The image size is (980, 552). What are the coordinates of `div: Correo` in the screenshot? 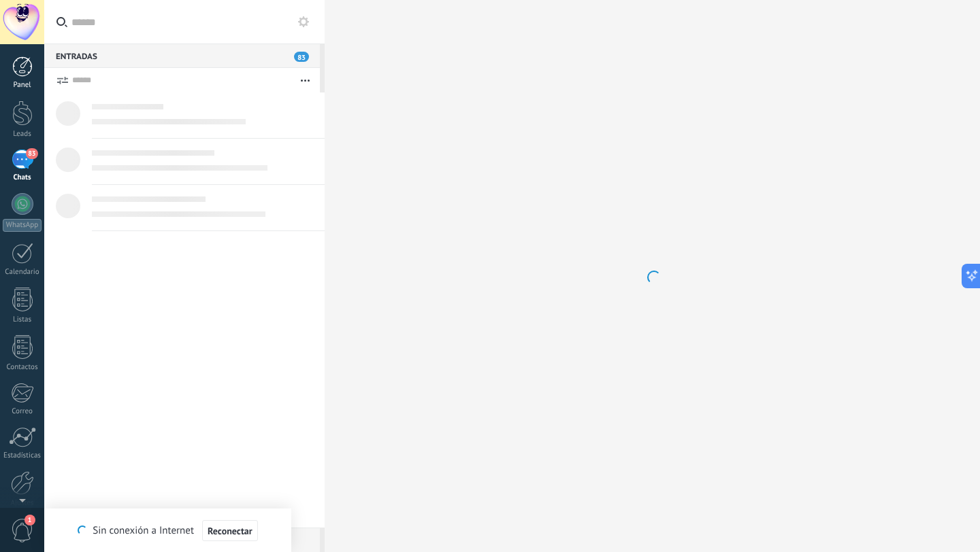 It's located at (23, 411).